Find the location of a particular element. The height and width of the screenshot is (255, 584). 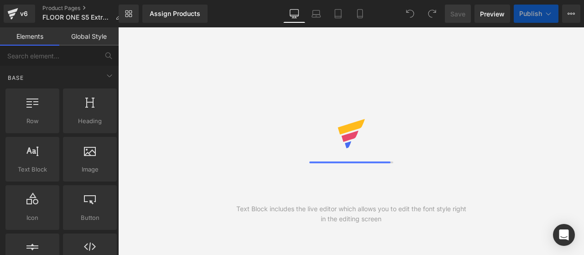

a: Laptop is located at coordinates (316, 14).